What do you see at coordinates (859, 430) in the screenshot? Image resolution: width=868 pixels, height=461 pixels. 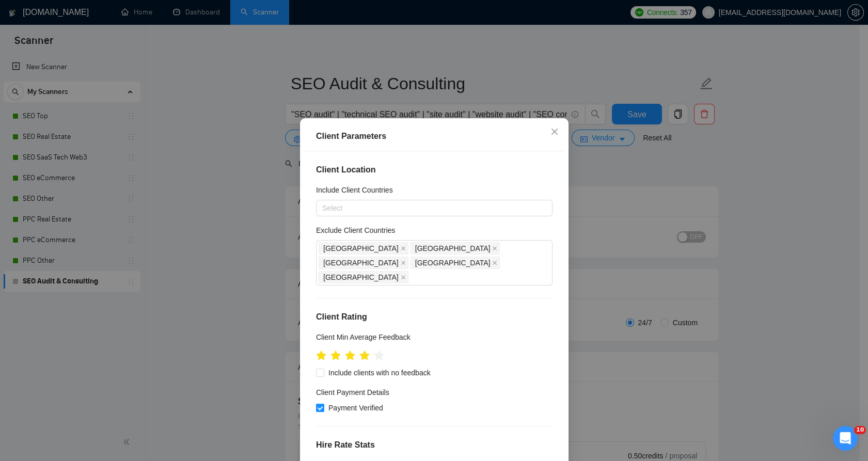 I see `span: 10` at bounding box center [859, 430].